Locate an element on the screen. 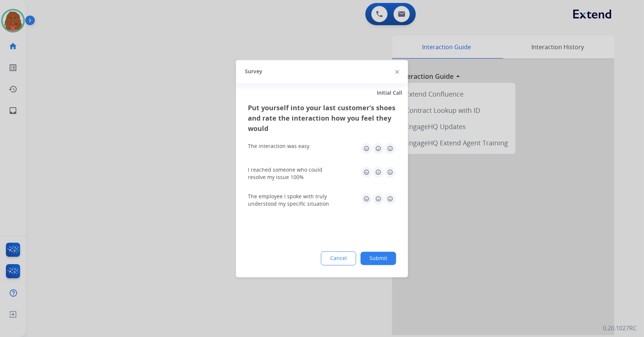 The height and width of the screenshot is (337, 644). div: The interaction was easy is located at coordinates (278, 146).